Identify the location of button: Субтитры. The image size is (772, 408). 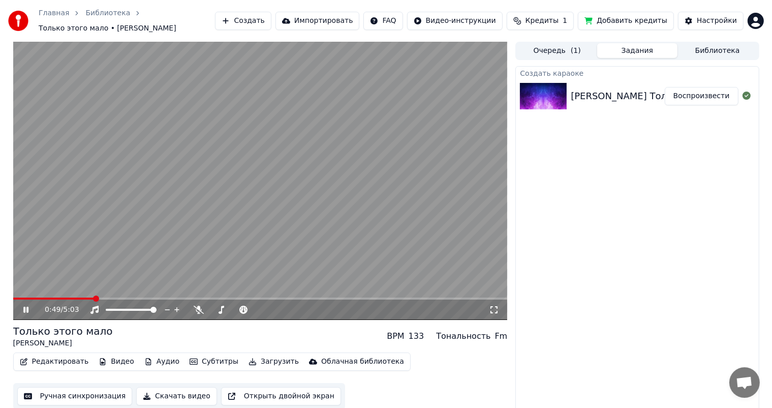
(214, 361).